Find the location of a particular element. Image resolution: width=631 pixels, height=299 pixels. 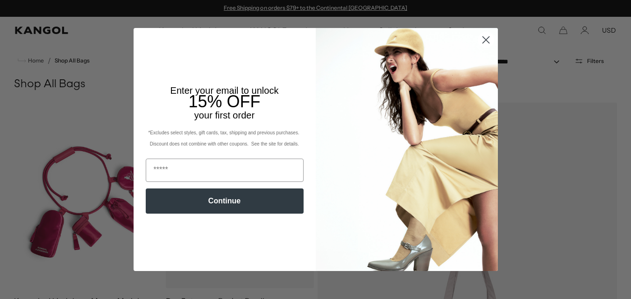

span: your first order is located at coordinates (224, 115).